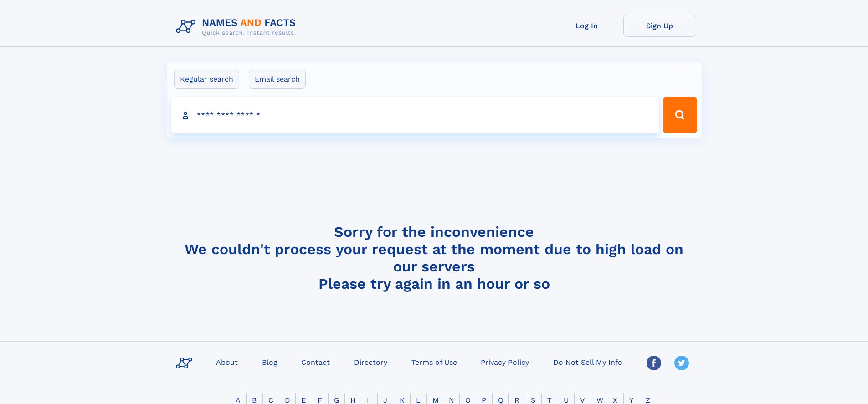 This screenshot has height=404, width=868. I want to click on label: Regular search, so click(206, 79).